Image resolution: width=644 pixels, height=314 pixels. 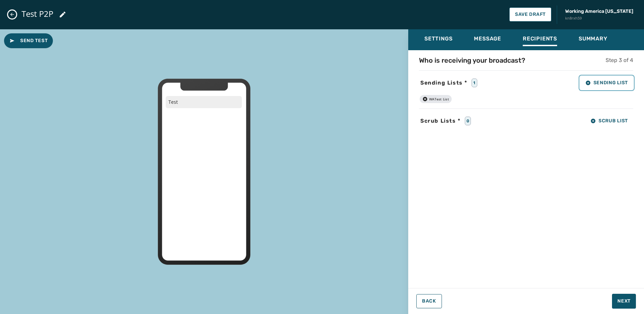 I want to click on div: 0, so click(x=468, y=121).